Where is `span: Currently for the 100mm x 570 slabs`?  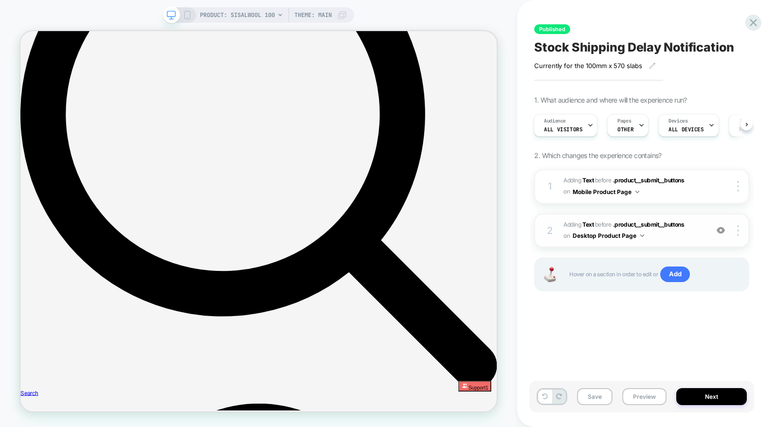
span: Currently for the 100mm x 570 slabs is located at coordinates (588, 66).